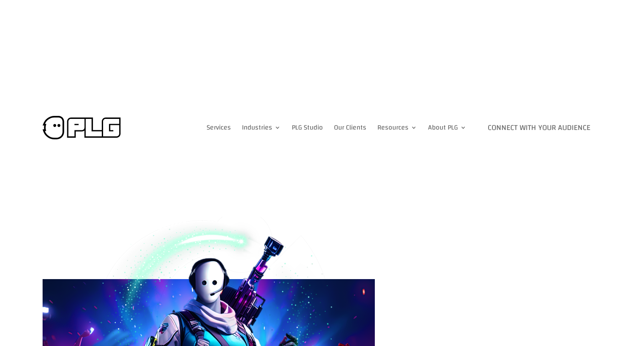  I want to click on a: Services, so click(218, 128).